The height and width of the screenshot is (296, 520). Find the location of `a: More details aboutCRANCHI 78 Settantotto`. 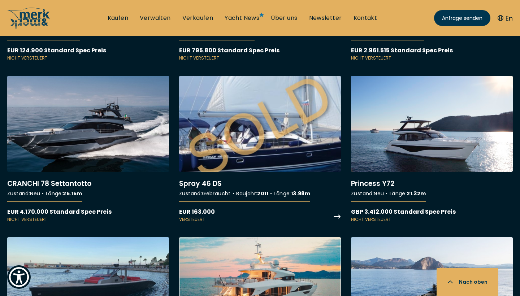

a: More details aboutCRANCHI 78 Settantotto is located at coordinates (88, 149).